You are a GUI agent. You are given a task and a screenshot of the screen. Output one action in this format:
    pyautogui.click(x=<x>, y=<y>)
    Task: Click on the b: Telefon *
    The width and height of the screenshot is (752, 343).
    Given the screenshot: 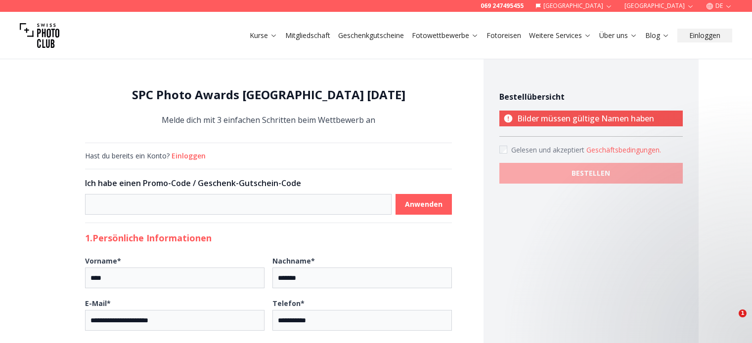 What is the action you would take?
    pyautogui.click(x=288, y=303)
    